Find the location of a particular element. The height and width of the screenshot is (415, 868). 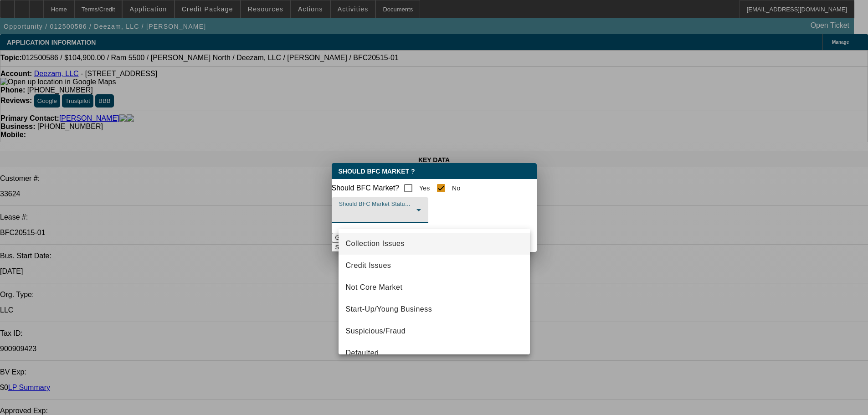

span: Not Core Market is located at coordinates (375, 288).